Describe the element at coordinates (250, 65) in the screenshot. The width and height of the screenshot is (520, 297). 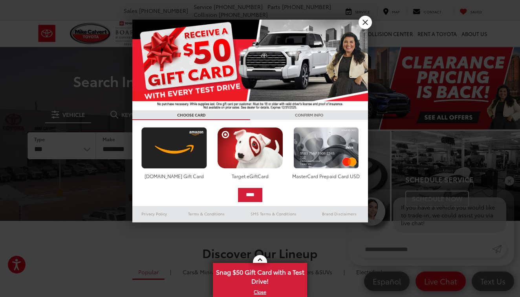
I see `img: 55838_top_625864.jpg` at that location.